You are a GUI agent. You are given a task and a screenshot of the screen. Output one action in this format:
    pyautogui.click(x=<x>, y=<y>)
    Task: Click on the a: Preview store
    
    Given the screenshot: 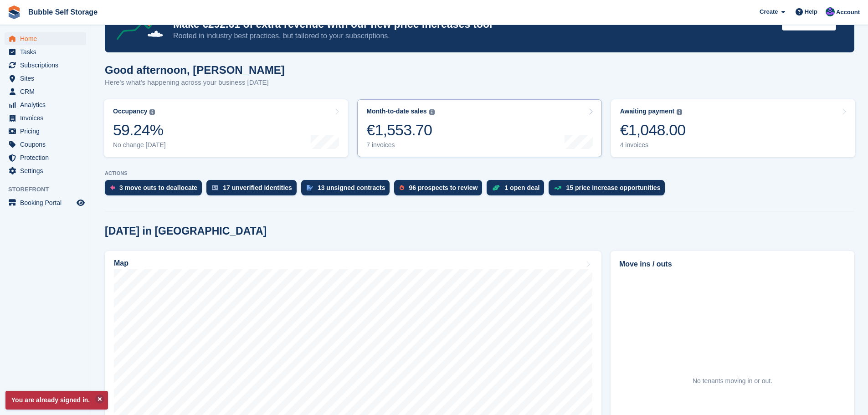 What is the action you would take?
    pyautogui.click(x=81, y=203)
    